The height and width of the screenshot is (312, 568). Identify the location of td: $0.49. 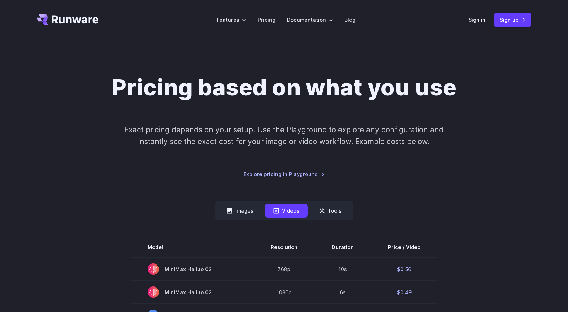
(404, 292).